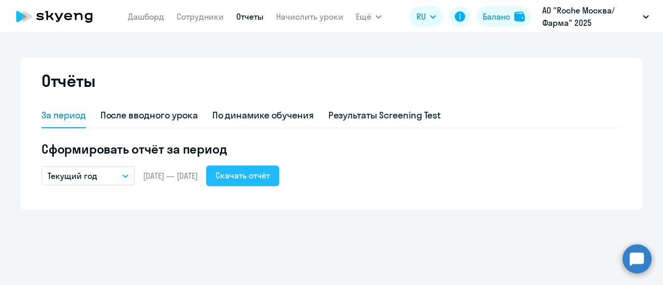 This screenshot has height=285, width=663. I want to click on div: По динамике обучения, so click(263, 116).